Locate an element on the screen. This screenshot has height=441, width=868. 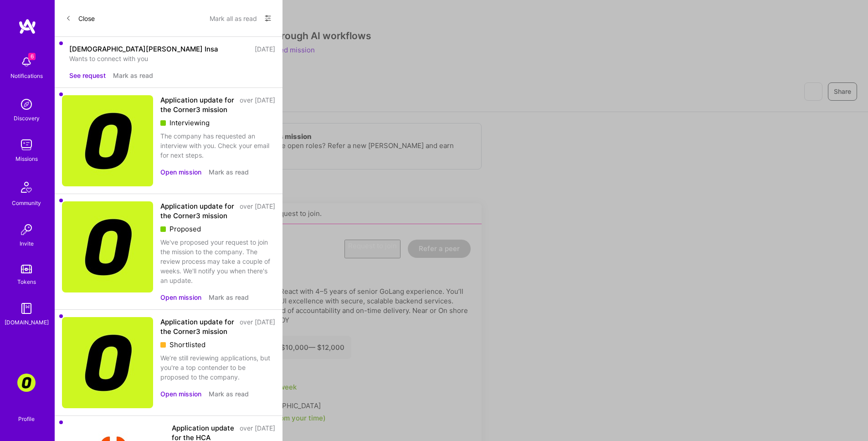
div: We’re still reviewing applications, but you're a top contender to be proposed to the company. is located at coordinates (218, 367).